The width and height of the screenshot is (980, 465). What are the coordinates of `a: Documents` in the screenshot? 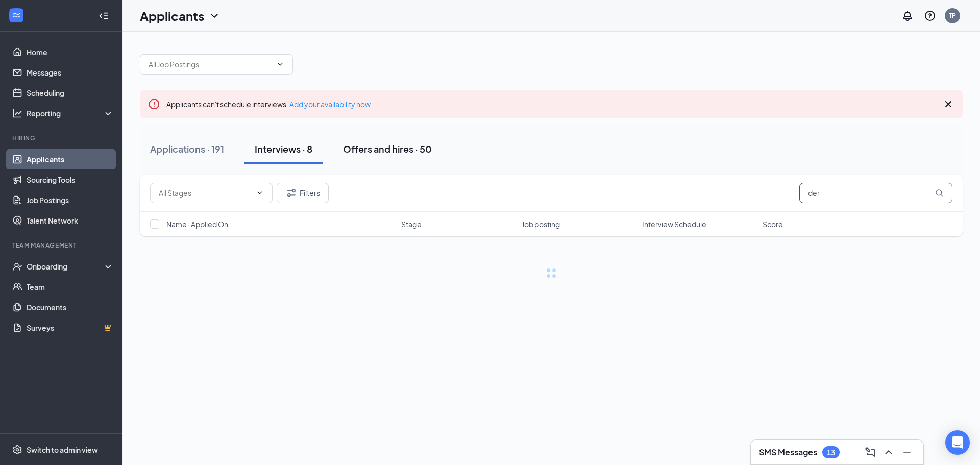 It's located at (70, 307).